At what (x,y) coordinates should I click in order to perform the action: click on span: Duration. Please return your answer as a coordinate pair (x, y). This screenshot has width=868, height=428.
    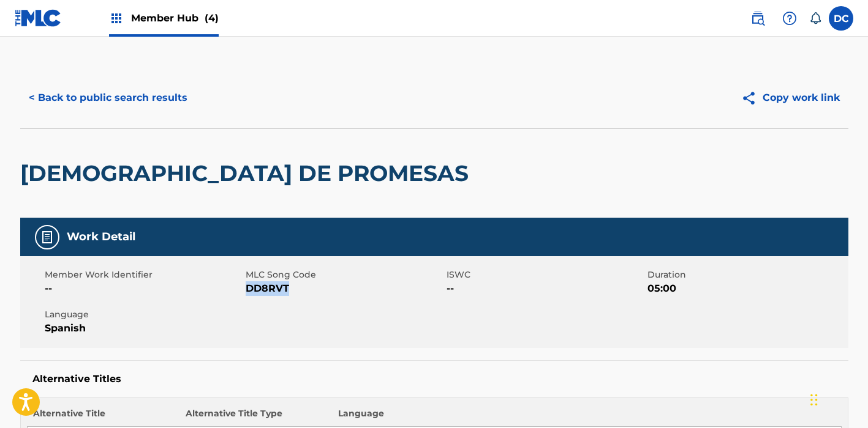
    Looking at the image, I should click on (746, 275).